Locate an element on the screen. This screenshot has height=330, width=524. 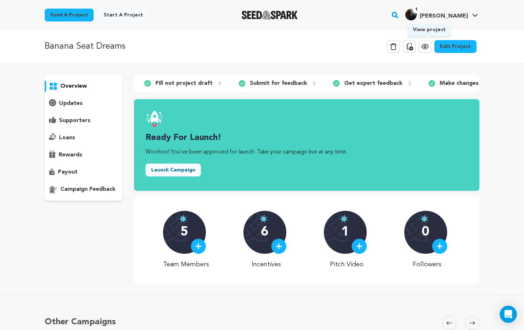
img: IMG_0262.jpg is located at coordinates (411, 15).